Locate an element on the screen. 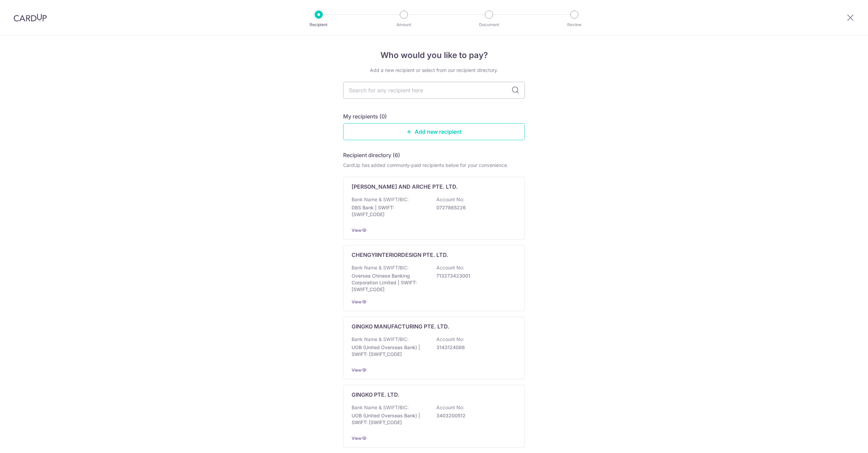  p: Recipient is located at coordinates (318, 25).